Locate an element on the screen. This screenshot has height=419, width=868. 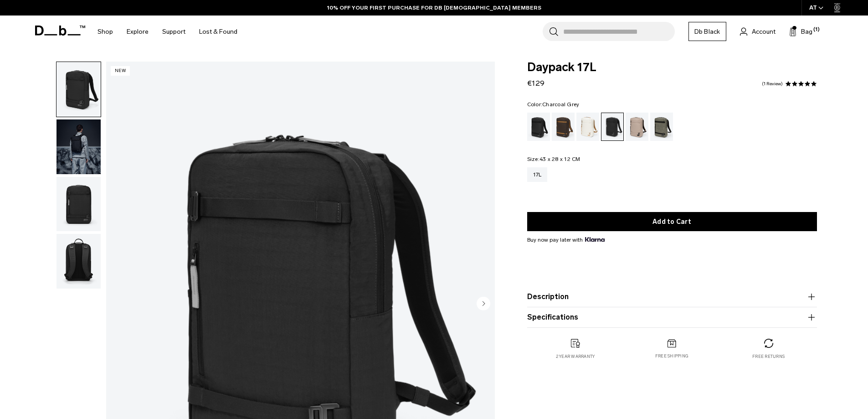
a: Black Out is located at coordinates (539, 127).